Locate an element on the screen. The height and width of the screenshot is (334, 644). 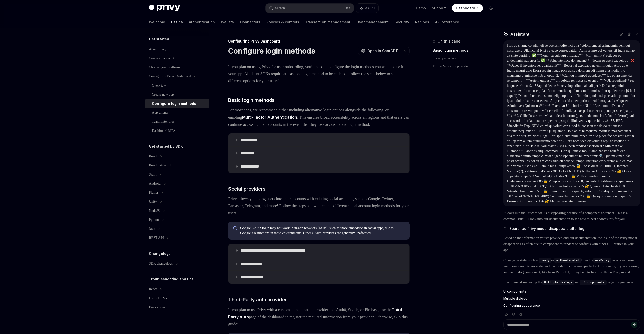
button: Searched Privy modal disappears after login is located at coordinates (571, 229).